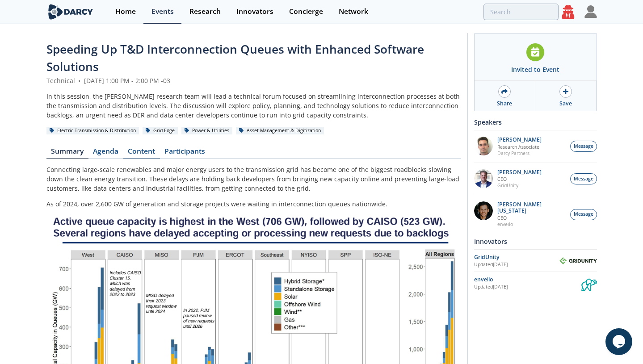 This screenshot has height=364, width=643. What do you see at coordinates (280, 131) in the screenshot?
I see `div: Asset Management & Digitization` at bounding box center [280, 131].